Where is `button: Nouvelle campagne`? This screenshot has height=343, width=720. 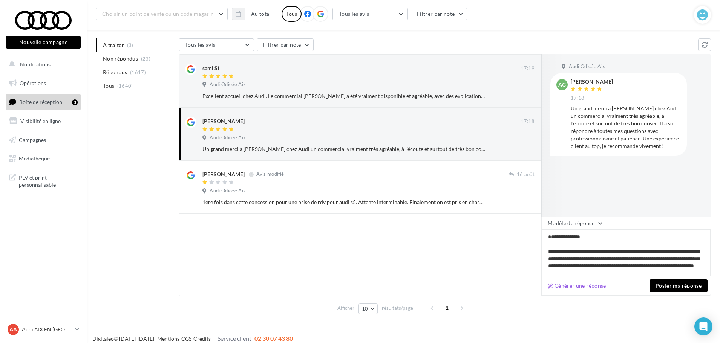 button: Nouvelle campagne is located at coordinates (43, 42).